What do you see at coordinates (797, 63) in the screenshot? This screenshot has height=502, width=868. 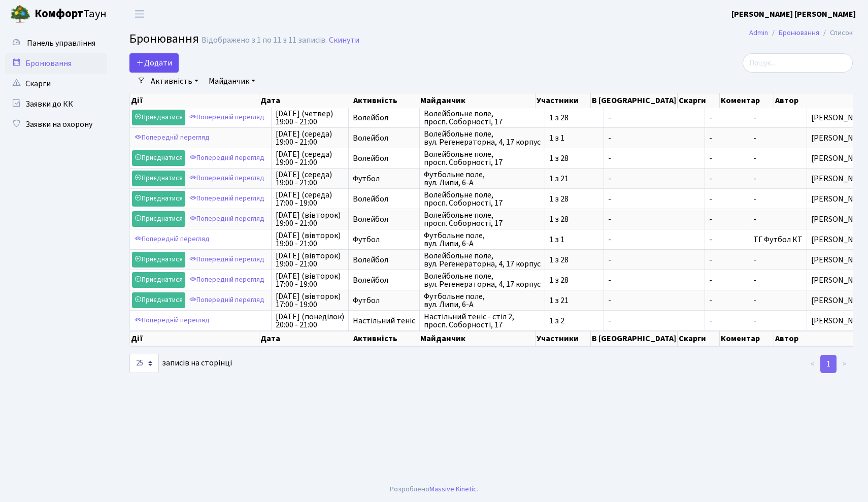 I see `input: Пошук...` at bounding box center [797, 63].